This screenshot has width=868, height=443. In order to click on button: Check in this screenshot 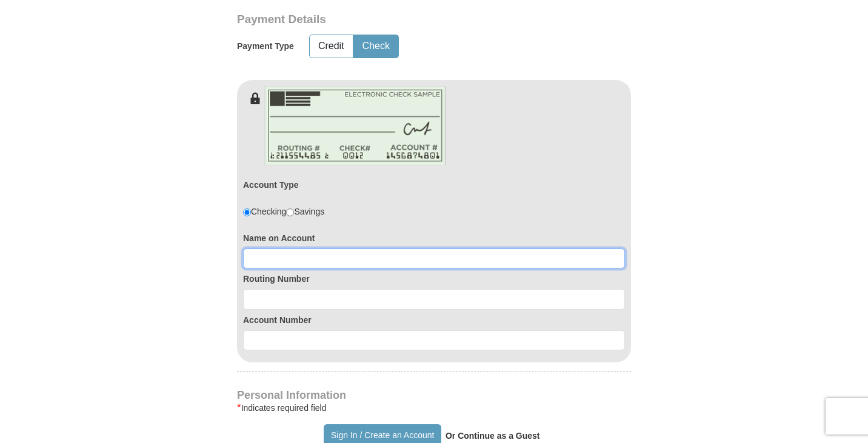, I will do `click(376, 46)`.